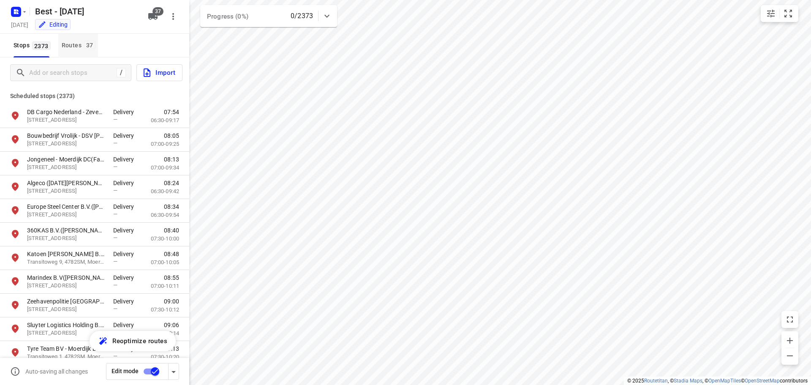 The width and height of the screenshot is (811, 385). I want to click on p: Transitoweg 1, 4782SM, Moerdijk, NL, so click(66, 356).